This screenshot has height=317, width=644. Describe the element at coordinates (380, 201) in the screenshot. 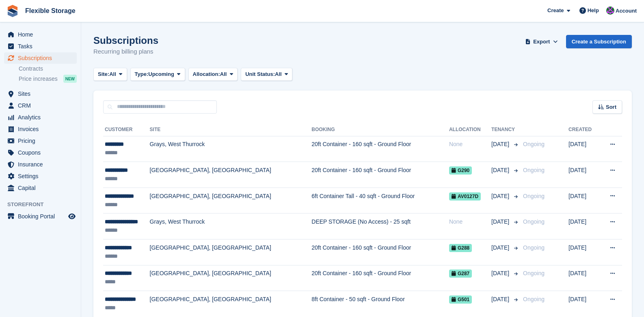

I see `td: 6ft Container Tall - 40 sqft - Ground Floor` at that location.